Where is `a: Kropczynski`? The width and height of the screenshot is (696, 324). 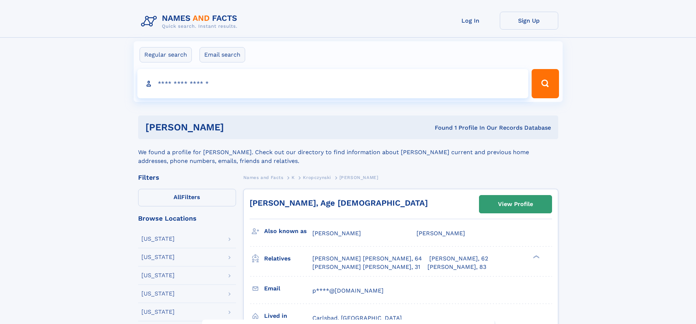
a: Kropczynski is located at coordinates (317, 177).